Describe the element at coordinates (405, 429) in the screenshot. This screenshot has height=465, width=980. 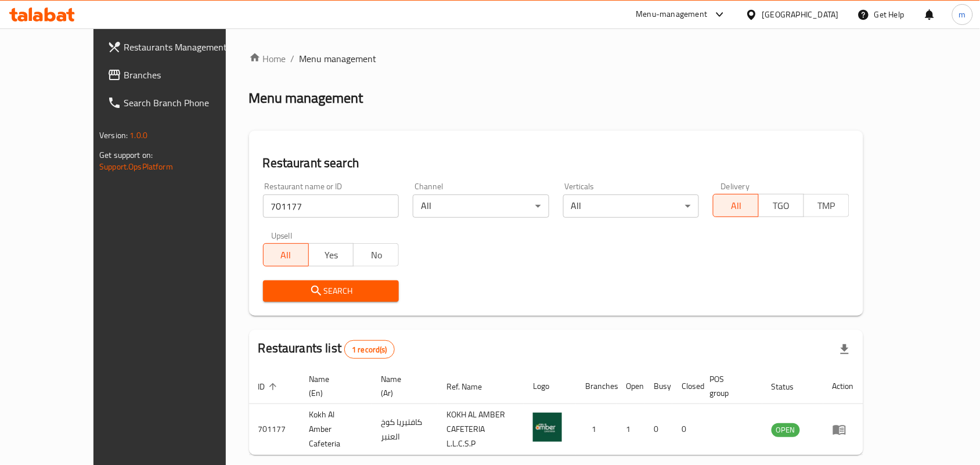
I see `td: كافتيريا كوخ العنبر` at that location.